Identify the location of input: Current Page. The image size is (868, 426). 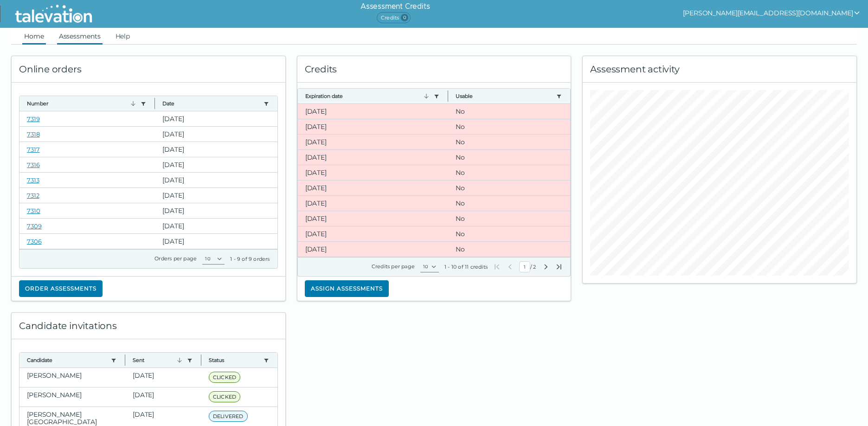
(525, 267).